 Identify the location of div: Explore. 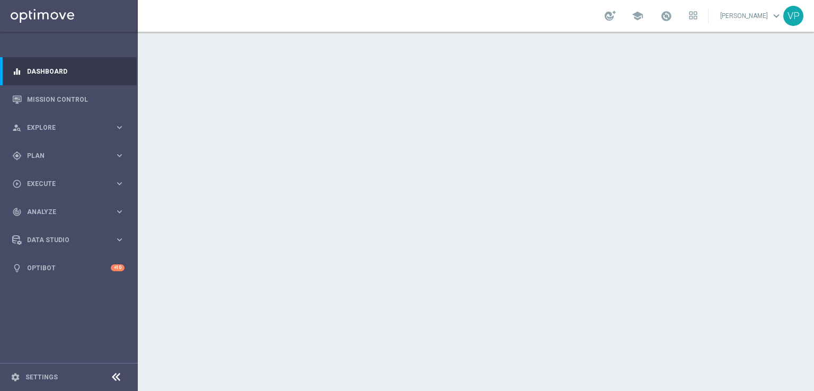
(63, 128).